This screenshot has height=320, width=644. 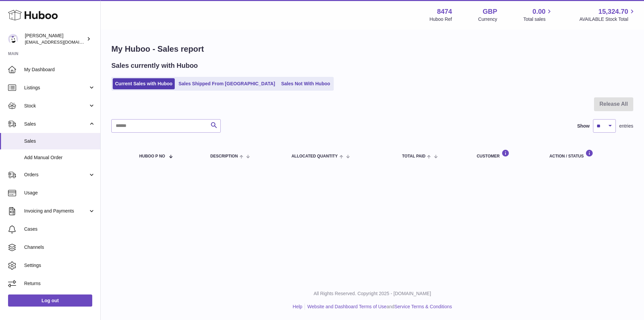 I want to click on h1: My Huboo - Sales report, so click(x=372, y=49).